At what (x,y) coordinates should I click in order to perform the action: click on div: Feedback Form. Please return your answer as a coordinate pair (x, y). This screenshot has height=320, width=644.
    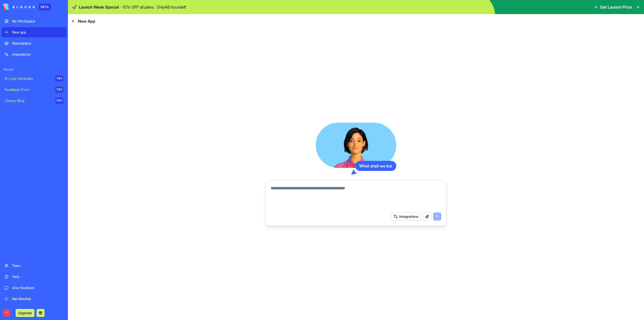
    Looking at the image, I should click on (28, 89).